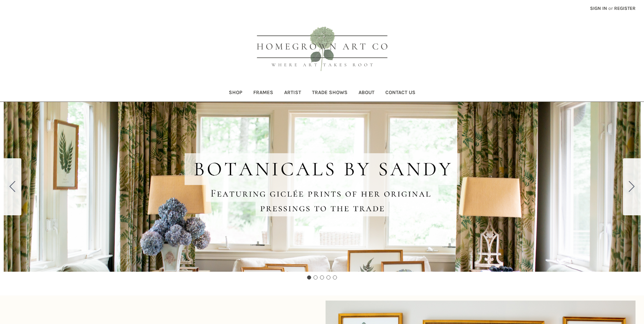 The height and width of the screenshot is (324, 644). What do you see at coordinates (322, 49) in the screenshot?
I see `img: HOMEGROWN ART CO` at bounding box center [322, 49].